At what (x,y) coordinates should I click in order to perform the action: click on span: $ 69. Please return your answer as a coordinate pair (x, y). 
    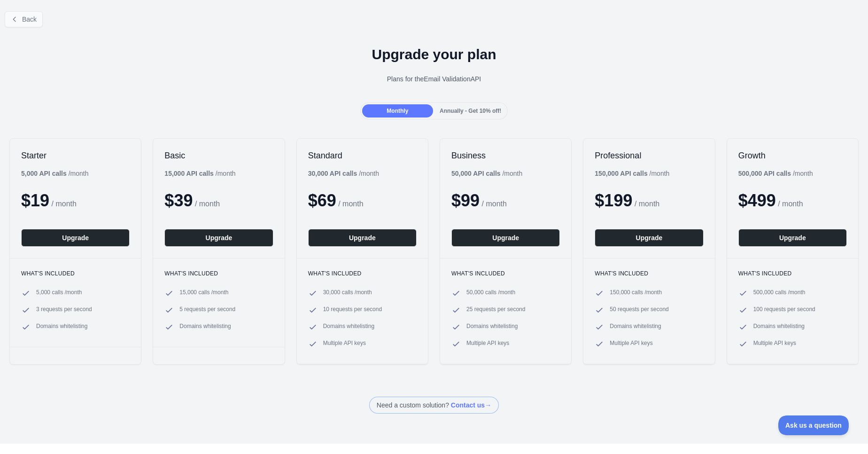
    Looking at the image, I should click on (322, 201).